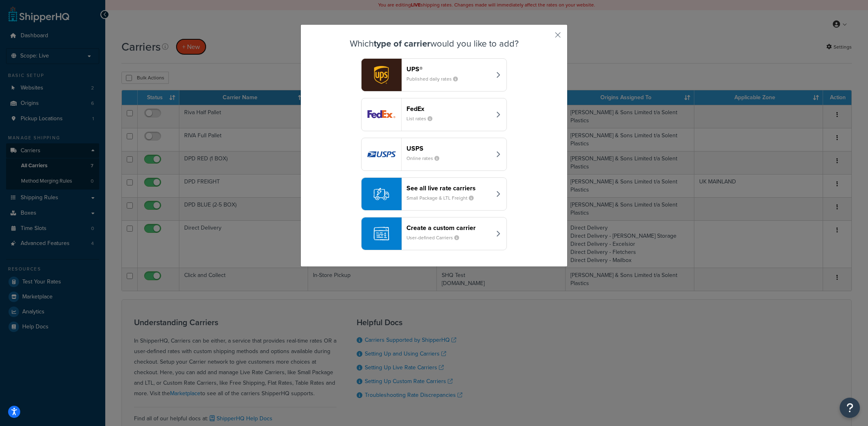 The width and height of the screenshot is (868, 426). What do you see at coordinates (434, 154) in the screenshot?
I see `button: usps logoUSPSOnline rates` at bounding box center [434, 154].